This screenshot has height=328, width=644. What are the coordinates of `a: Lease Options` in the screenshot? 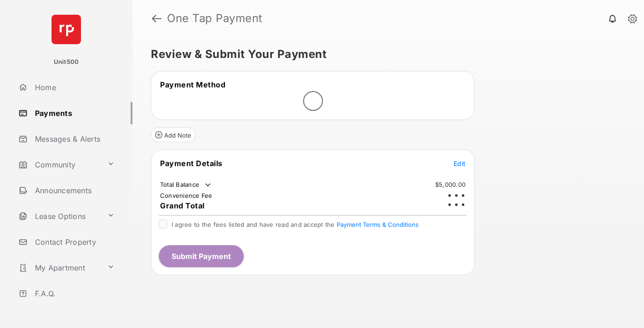 It's located at (59, 216).